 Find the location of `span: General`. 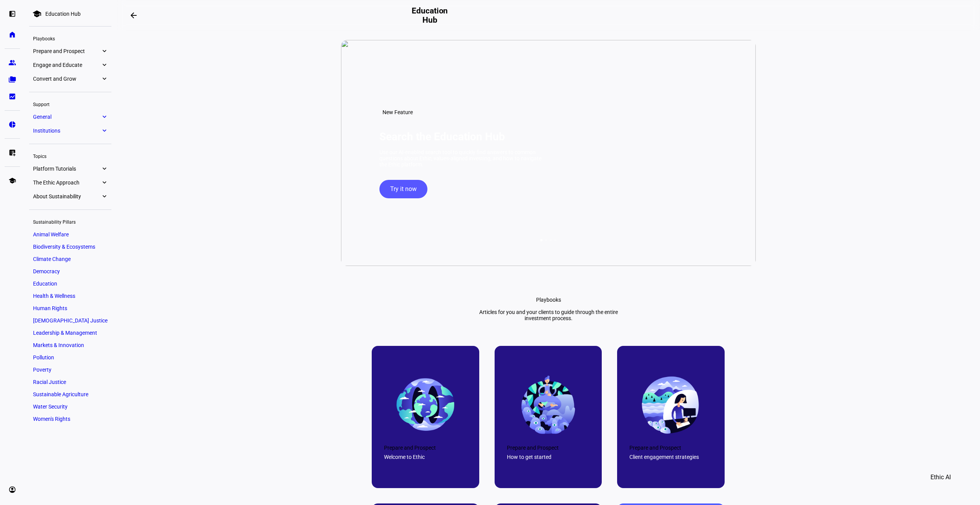

span: General is located at coordinates (67, 117).